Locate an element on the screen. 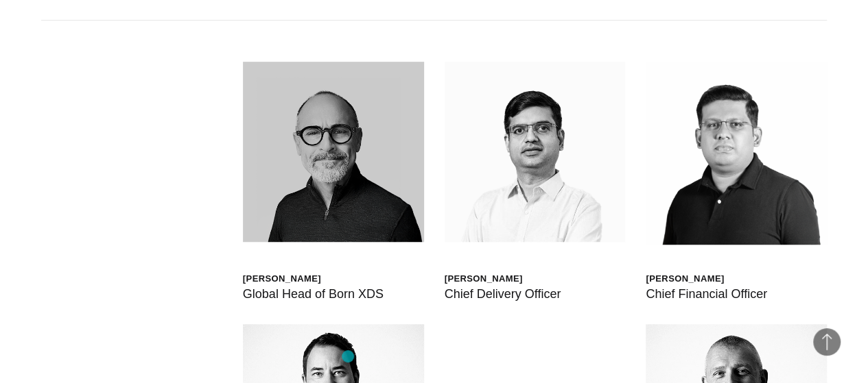 The width and height of the screenshot is (868, 383). img: Bharat Dasari is located at coordinates (736, 153).